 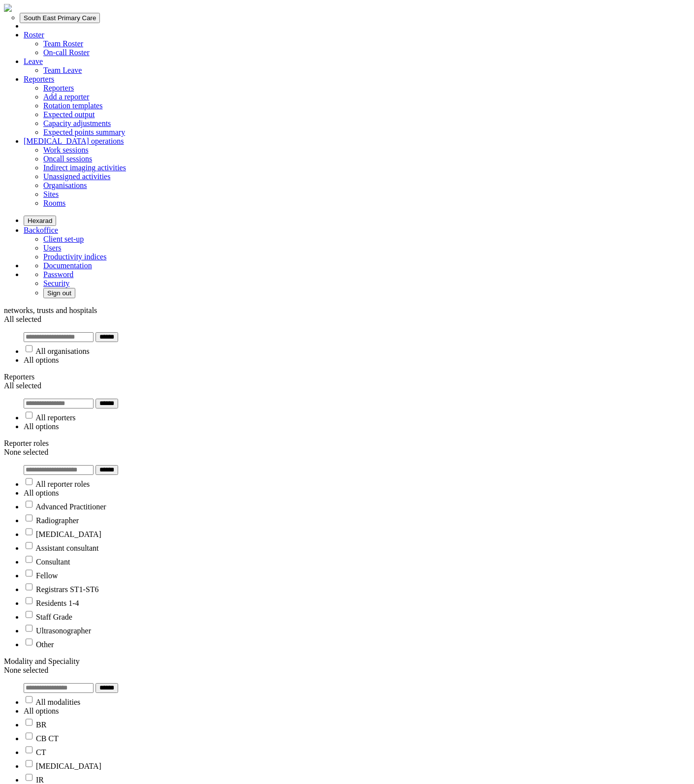 I want to click on label: networks, trusts and hospitals, so click(x=50, y=310).